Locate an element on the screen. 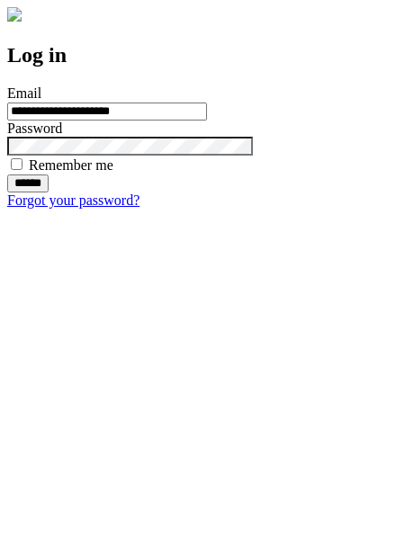 The width and height of the screenshot is (405, 536). h2: Log in is located at coordinates (202, 55).